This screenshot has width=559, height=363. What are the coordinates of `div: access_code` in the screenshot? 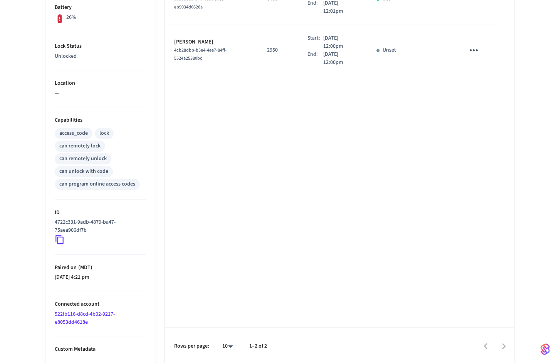 It's located at (74, 133).